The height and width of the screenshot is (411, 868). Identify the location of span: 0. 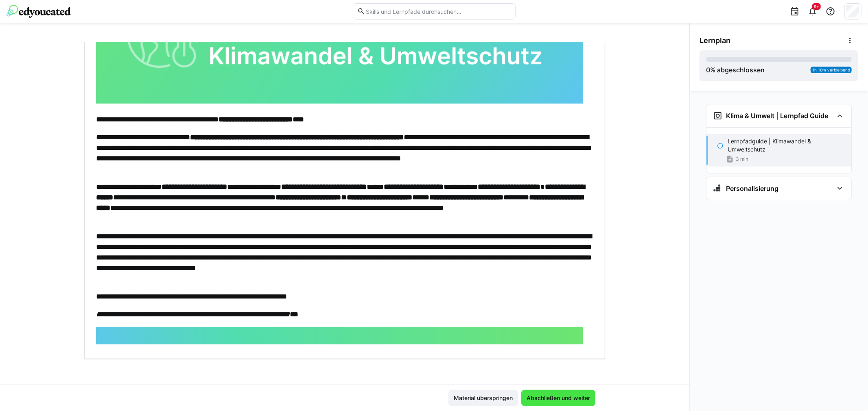
(708, 70).